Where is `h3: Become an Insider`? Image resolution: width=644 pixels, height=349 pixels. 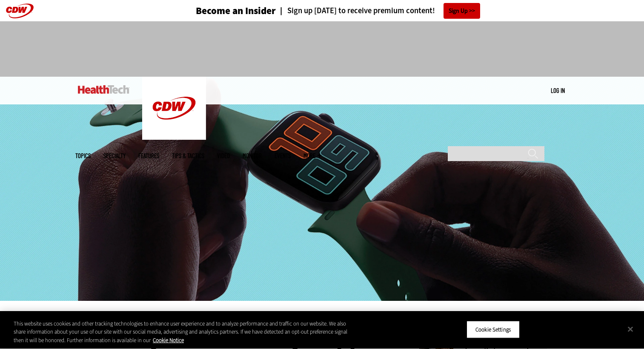
h3: Become an Insider is located at coordinates (236, 11).